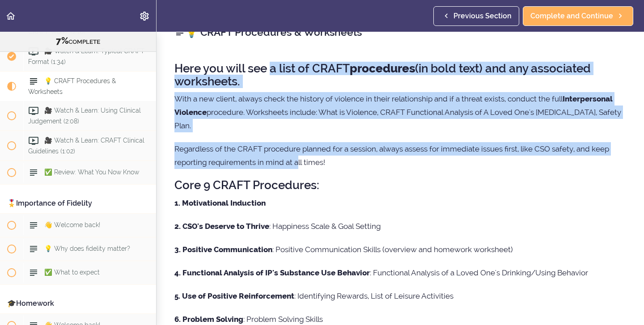 The image size is (644, 325). What do you see at coordinates (223, 250) in the screenshot?
I see `strong: 3. Positive Communication` at bounding box center [223, 250].